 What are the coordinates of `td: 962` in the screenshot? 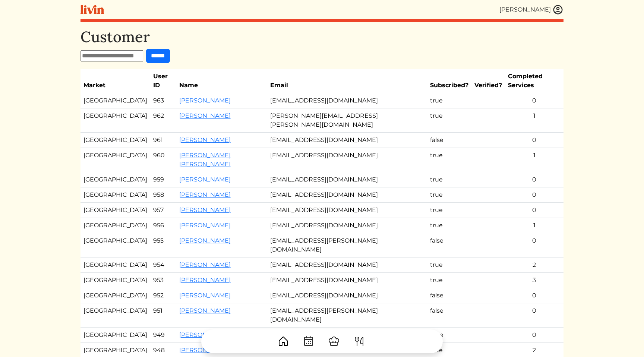 It's located at (163, 121).